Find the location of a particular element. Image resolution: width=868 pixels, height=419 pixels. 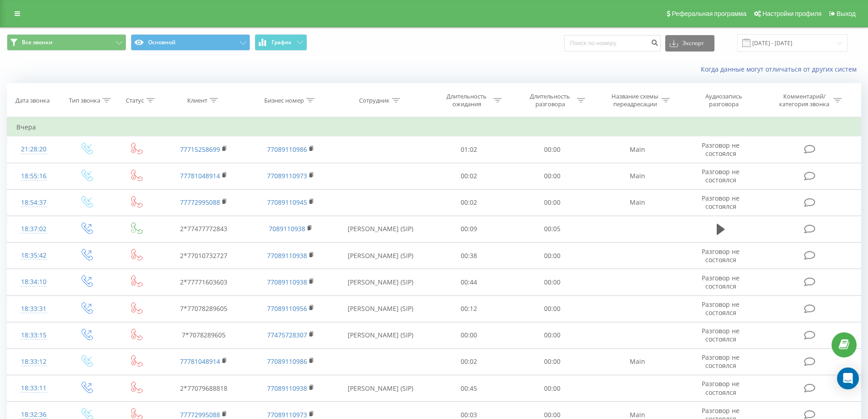

span: Выход is located at coordinates (846, 14).